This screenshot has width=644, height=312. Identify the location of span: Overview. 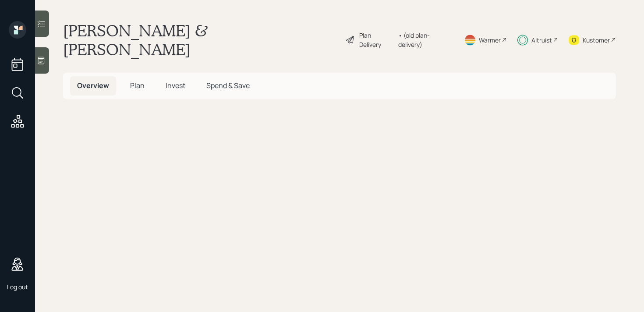
(93, 85).